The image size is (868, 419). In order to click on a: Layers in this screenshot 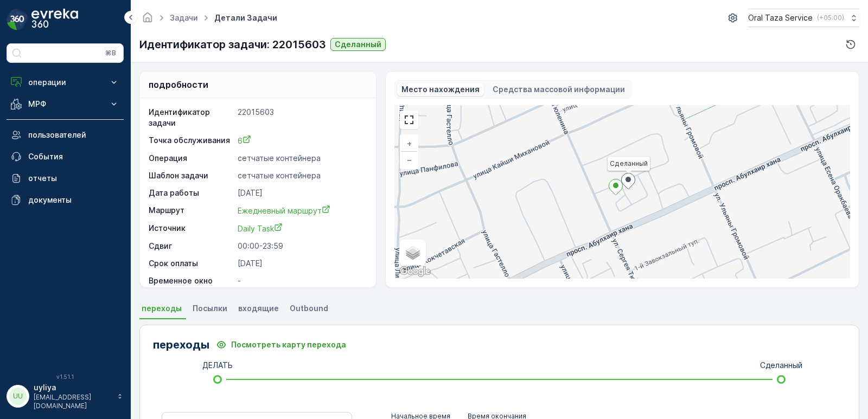, I will do `click(413, 253)`.